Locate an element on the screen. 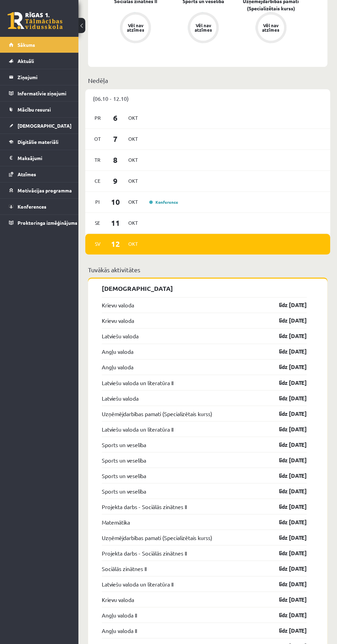  a: Sākums is located at coordinates (39, 44).